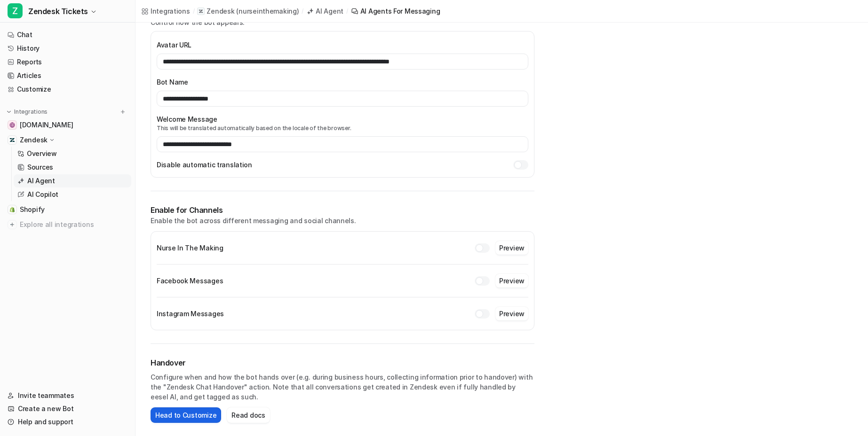 Image resolution: width=868 pixels, height=436 pixels. What do you see at coordinates (42, 153) in the screenshot?
I see `p: Overview` at bounding box center [42, 153].